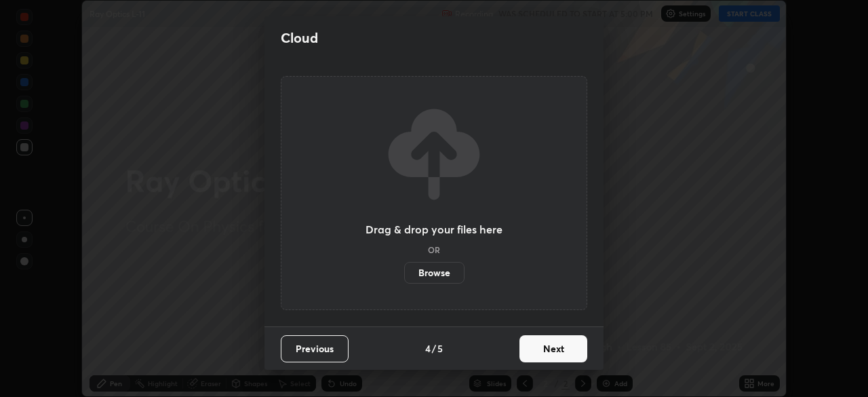 The width and height of the screenshot is (868, 397). I want to click on button: Next, so click(554, 348).